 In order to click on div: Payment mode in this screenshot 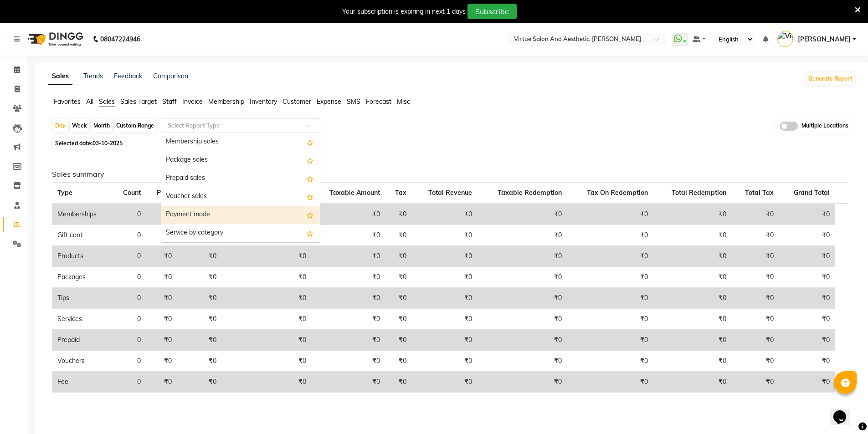, I will do `click(241, 215)`.